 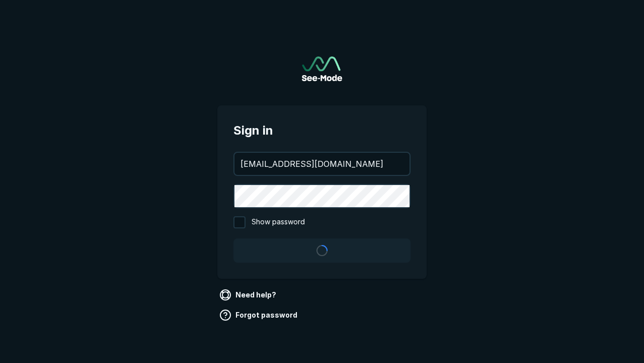 I want to click on a: Go to sign in, so click(x=322, y=69).